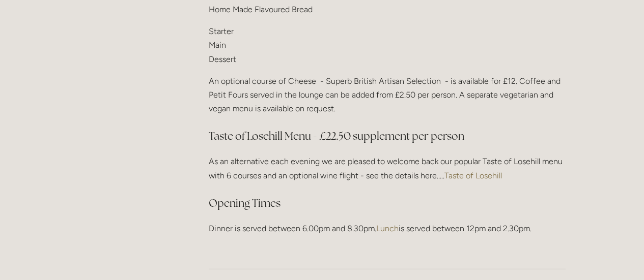 This screenshot has height=280, width=644. I want to click on a: Taste of Losehill, so click(473, 175).